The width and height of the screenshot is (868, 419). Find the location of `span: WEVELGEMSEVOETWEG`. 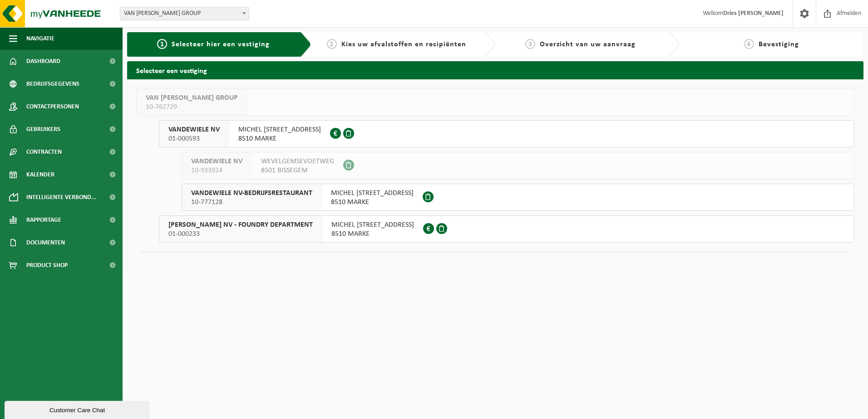

span: WEVELGEMSEVOETWEG is located at coordinates (297, 161).